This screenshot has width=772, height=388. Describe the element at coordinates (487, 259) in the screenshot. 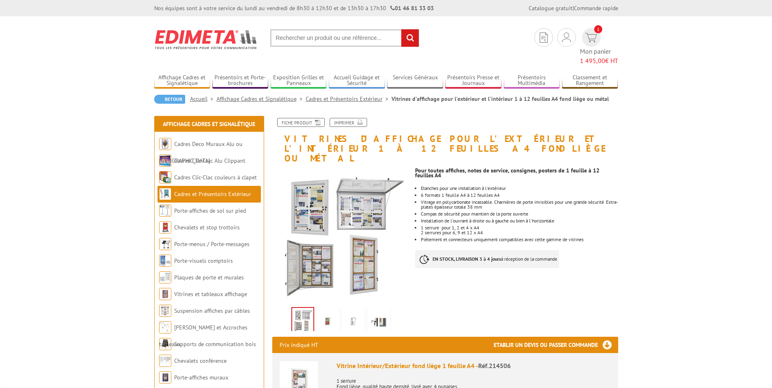

I see `p: à réception de la commande` at that location.